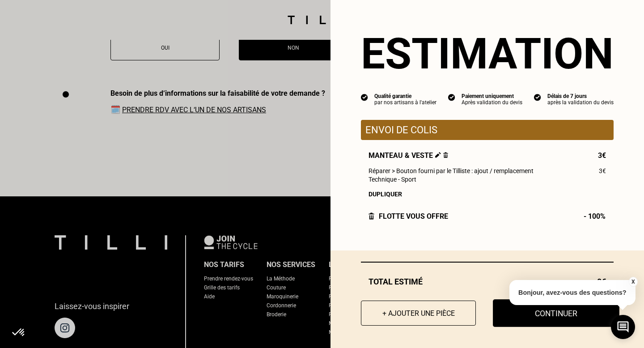 This screenshot has height=348, width=644. Describe the element at coordinates (408, 155) in the screenshot. I see `span: Manteau & veste` at that location.